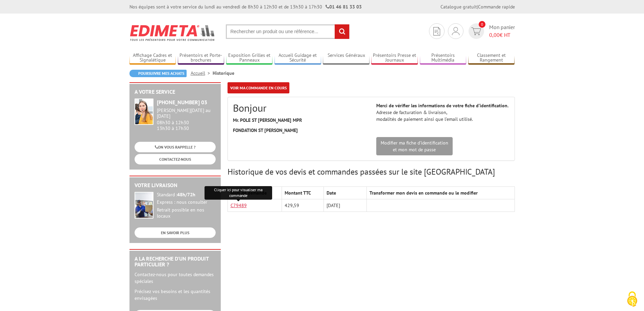  Describe the element at coordinates (459, 6) in the screenshot. I see `a: Catalogue gratuit` at that location.